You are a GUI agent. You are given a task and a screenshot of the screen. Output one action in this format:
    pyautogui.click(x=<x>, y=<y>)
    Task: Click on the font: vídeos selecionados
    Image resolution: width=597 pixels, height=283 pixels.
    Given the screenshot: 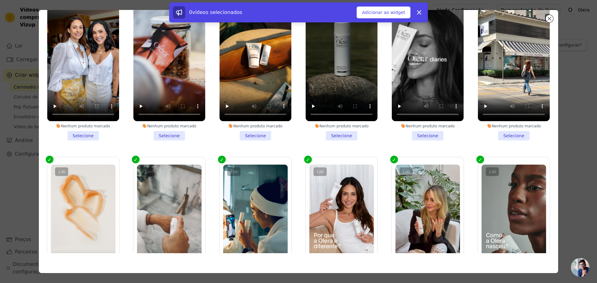 What is the action you would take?
    pyautogui.click(x=217, y=12)
    